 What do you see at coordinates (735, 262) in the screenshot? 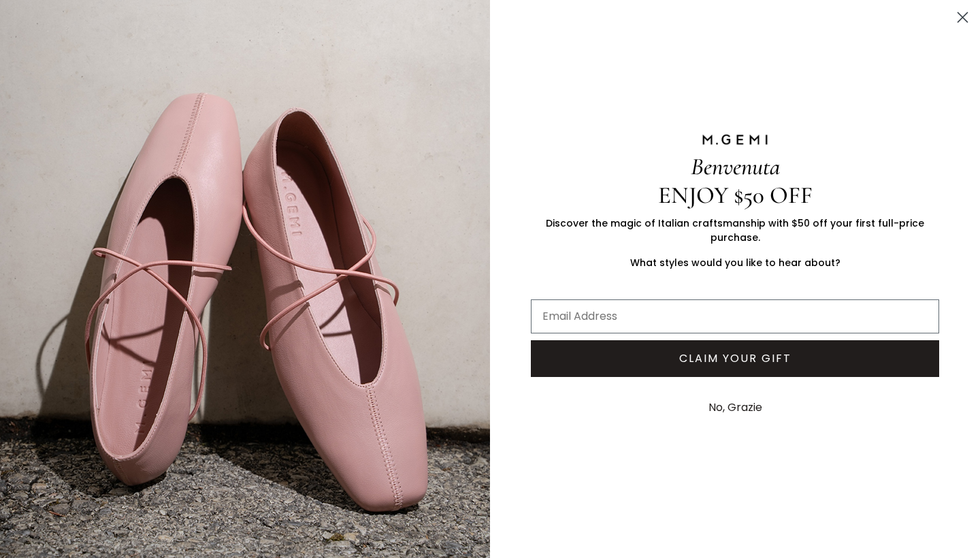
I see `span: What styles would you like to hear about?` at bounding box center [735, 262].